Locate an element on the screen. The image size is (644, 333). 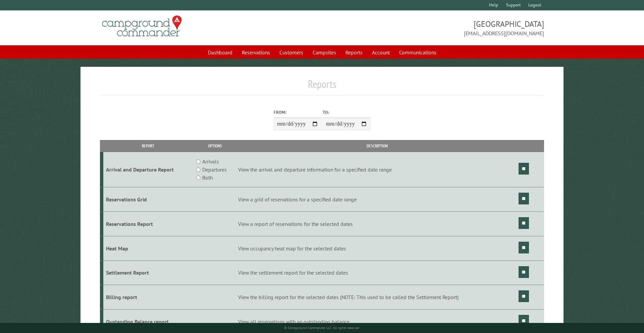
img: Campground Commander is located at coordinates (142, 26).